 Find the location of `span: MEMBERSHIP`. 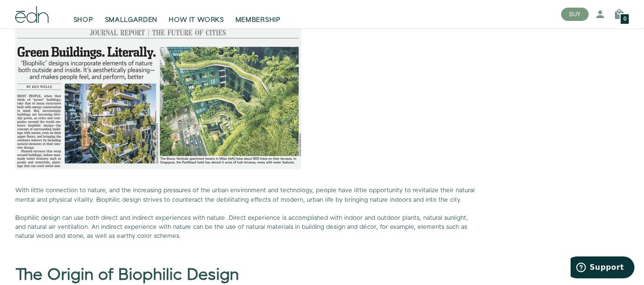

span: MEMBERSHIP is located at coordinates (258, 20).